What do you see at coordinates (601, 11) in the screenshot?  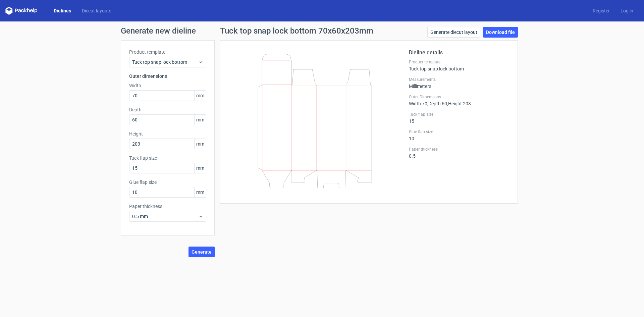 I see `a: Register` at bounding box center [601, 11].